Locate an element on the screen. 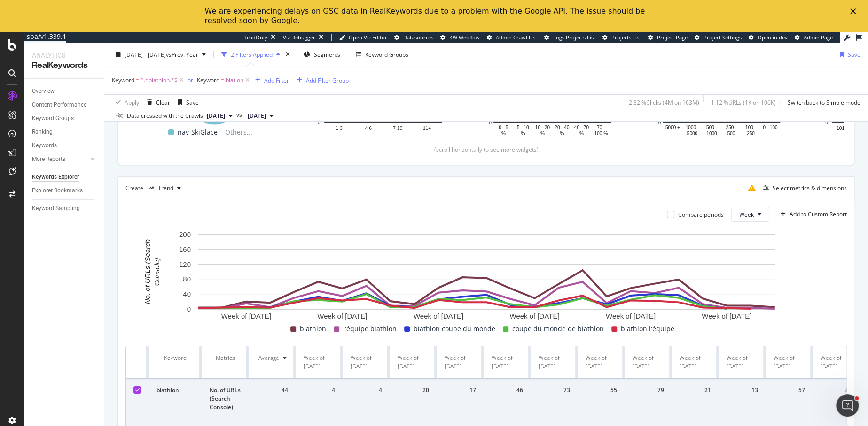 Image resolution: width=868 pixels, height=426 pixels. div: Add Filter Group is located at coordinates (327, 80).